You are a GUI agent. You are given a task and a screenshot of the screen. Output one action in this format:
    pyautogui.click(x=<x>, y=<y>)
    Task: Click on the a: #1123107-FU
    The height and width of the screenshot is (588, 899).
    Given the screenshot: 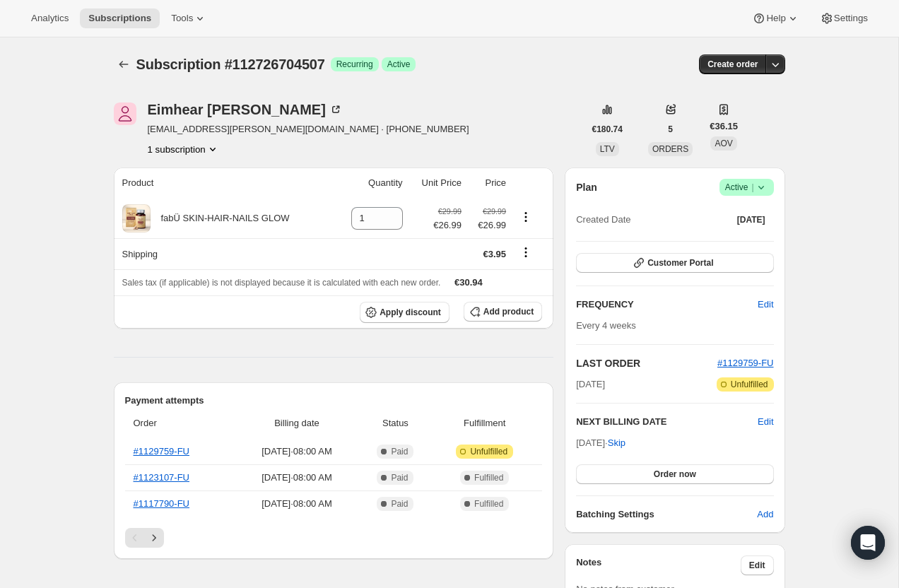 What is the action you would take?
    pyautogui.click(x=162, y=477)
    